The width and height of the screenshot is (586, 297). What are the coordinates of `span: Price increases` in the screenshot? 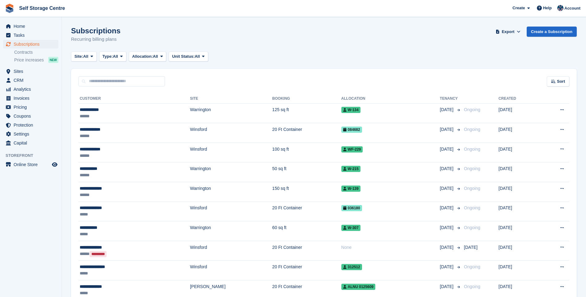 It's located at (29, 60).